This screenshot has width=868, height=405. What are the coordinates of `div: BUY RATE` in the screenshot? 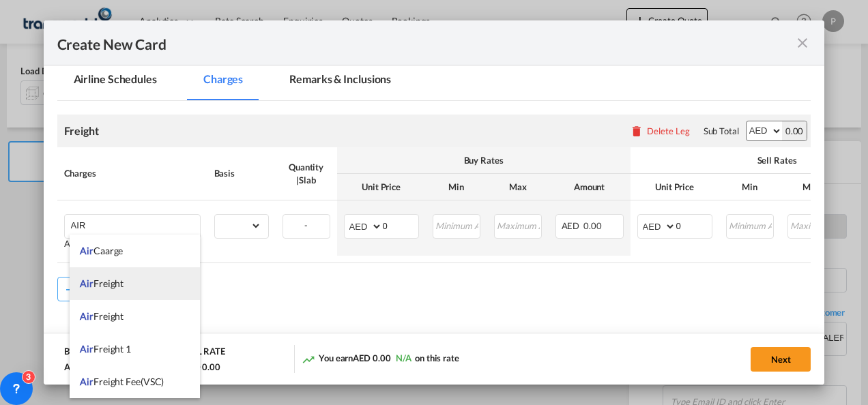 It's located at (85, 352).